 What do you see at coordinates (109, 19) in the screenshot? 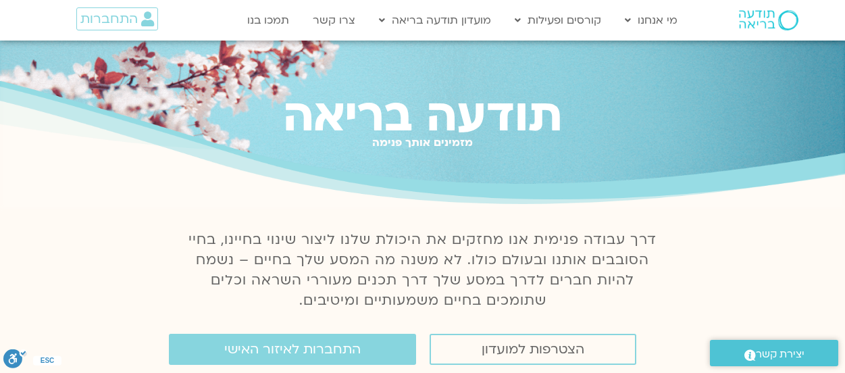
I see `span: התחברות` at bounding box center [109, 19].